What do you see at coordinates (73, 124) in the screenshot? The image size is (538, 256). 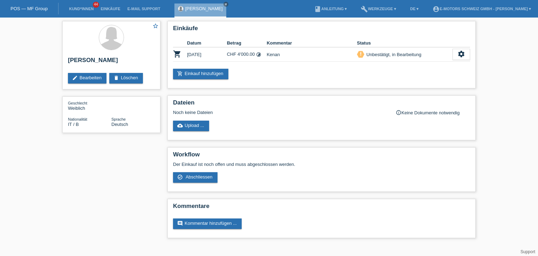 I see `span: Italien / B / 25.05.2018` at bounding box center [73, 124].